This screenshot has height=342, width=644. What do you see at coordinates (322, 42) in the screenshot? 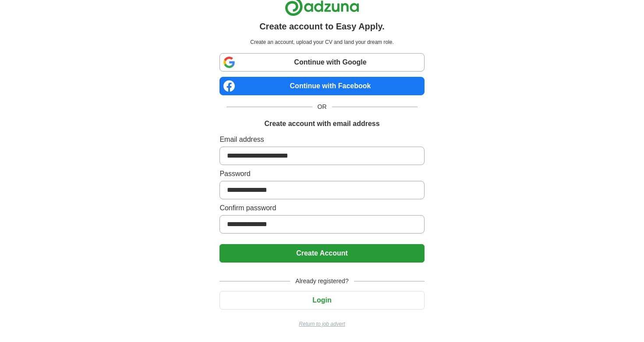
I see `p: Create an account, upload your CV and land your dream role.` at bounding box center [322, 42].